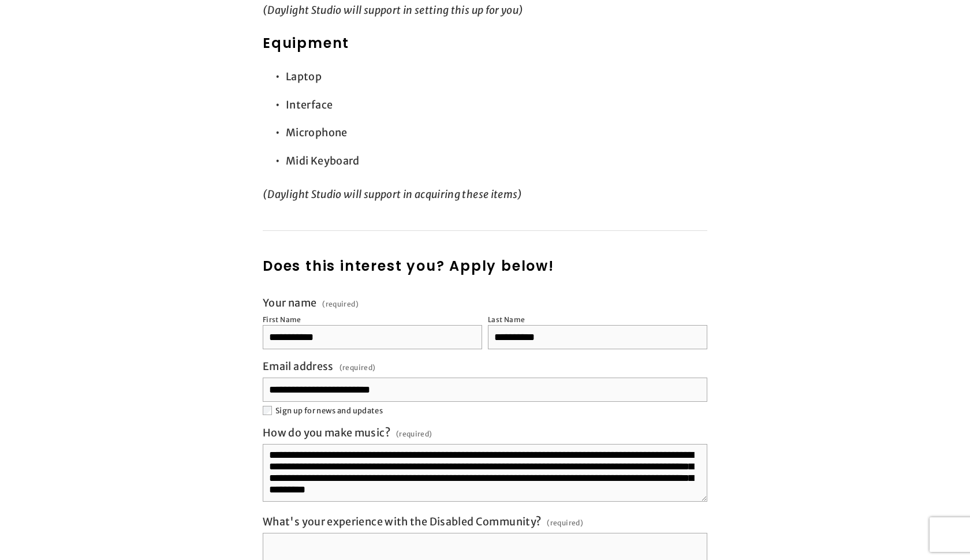 The image size is (970, 560). Describe the element at coordinates (485, 43) in the screenshot. I see `h2: Equipment` at that location.